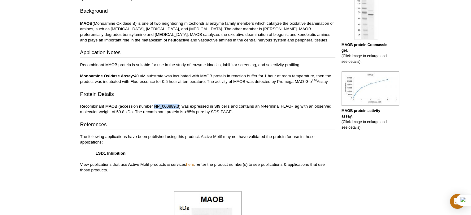 Image resolution: width=471 pixels, height=215 pixels. I want to click on p: (Monoamine Oxidase B) is one of two neighboring mitochondrial enzyme family members which catalyz..., so click(208, 32).